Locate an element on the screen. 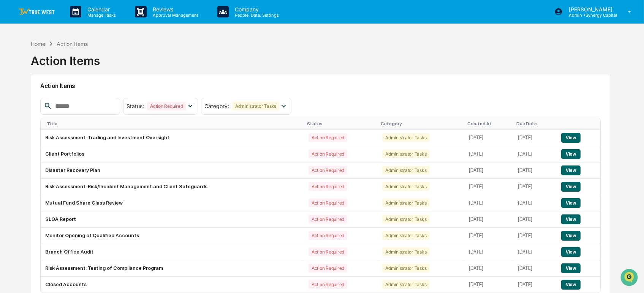 Image resolution: width=644 pixels, height=293 pixels. div: Category is located at coordinates (421, 124).